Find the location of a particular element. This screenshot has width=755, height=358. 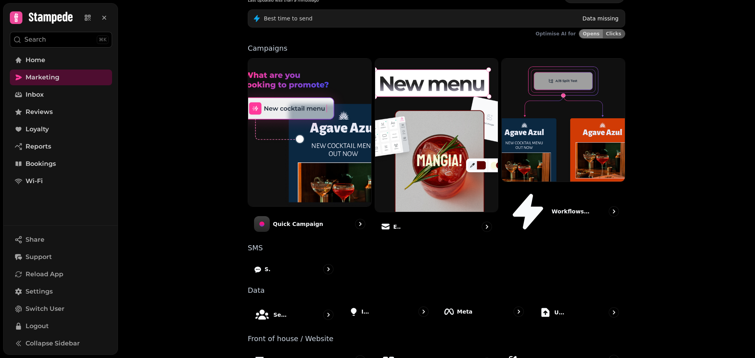

button: Clicks is located at coordinates (614, 34).